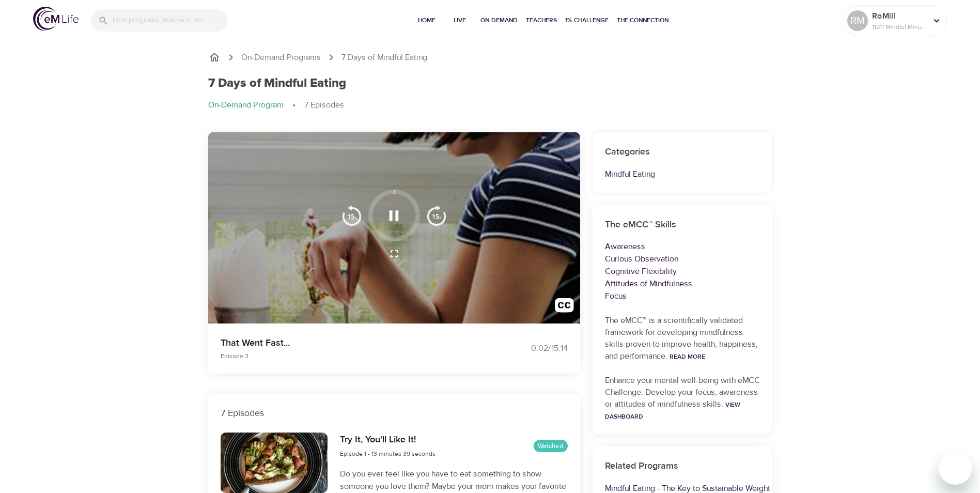 This screenshot has width=980, height=493. I want to click on p: Curious Observation, so click(683, 259).